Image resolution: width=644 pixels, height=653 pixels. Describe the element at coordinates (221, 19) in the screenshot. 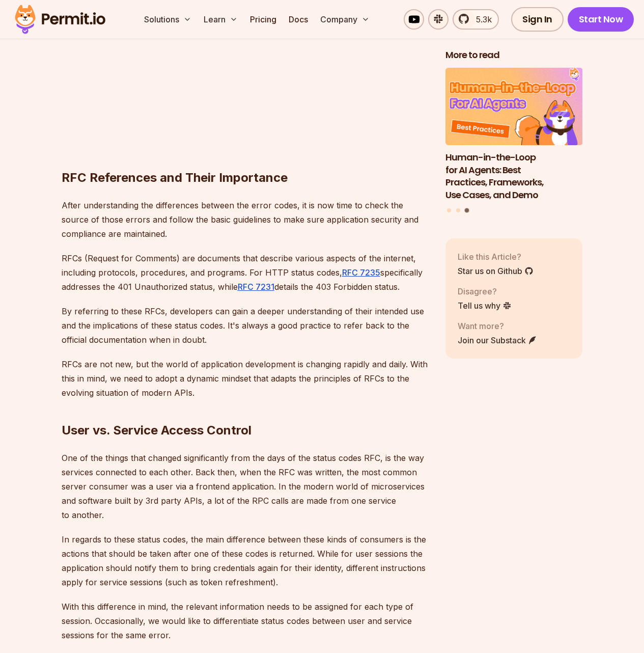

I see `button: Learn` at that location.